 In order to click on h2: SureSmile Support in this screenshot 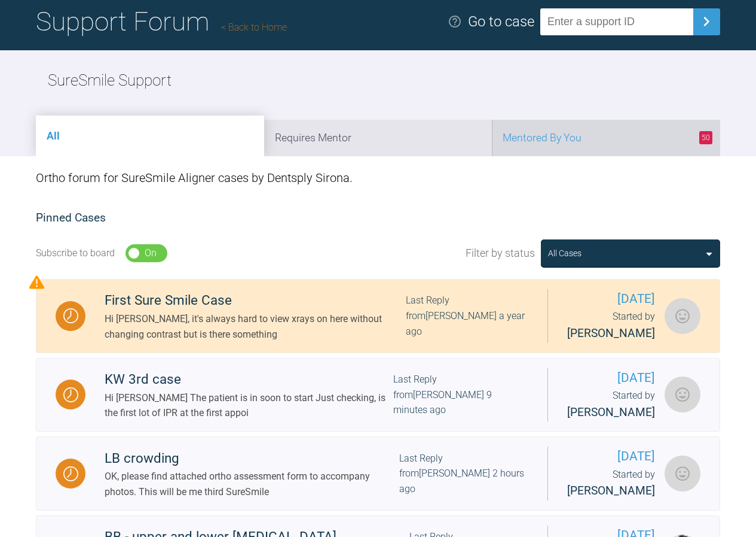, I will do `click(110, 81)`.